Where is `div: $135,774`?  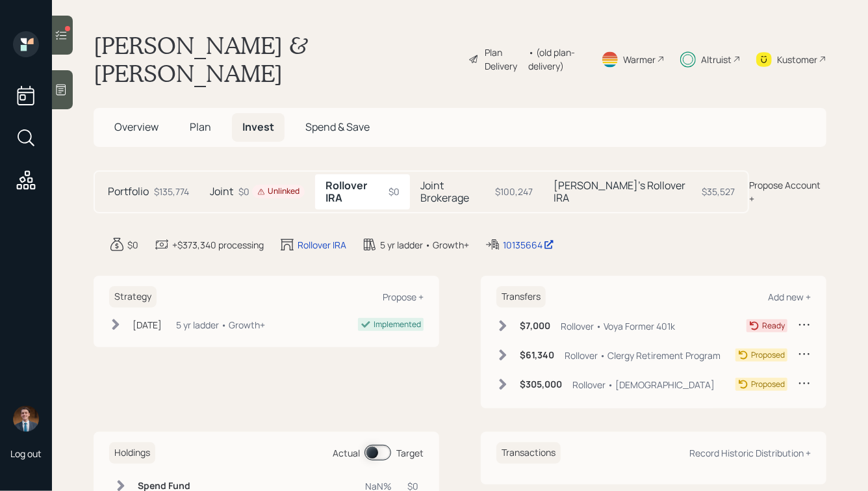
div: $135,774 is located at coordinates (171, 191).